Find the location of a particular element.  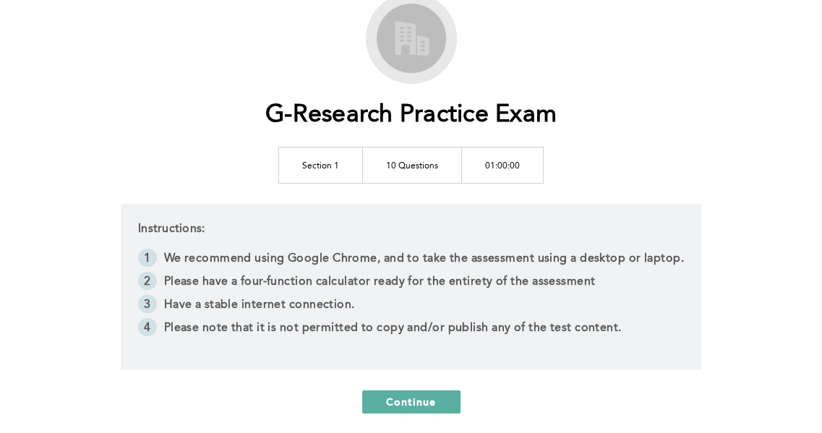

li: We recommend using Google Chrome, and to take the assessment using a desktop or laptop. is located at coordinates (411, 260).